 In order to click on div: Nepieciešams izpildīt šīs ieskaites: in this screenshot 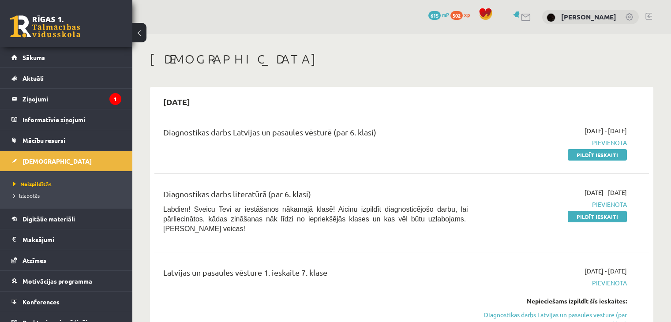, I will do `click(554, 301)`.